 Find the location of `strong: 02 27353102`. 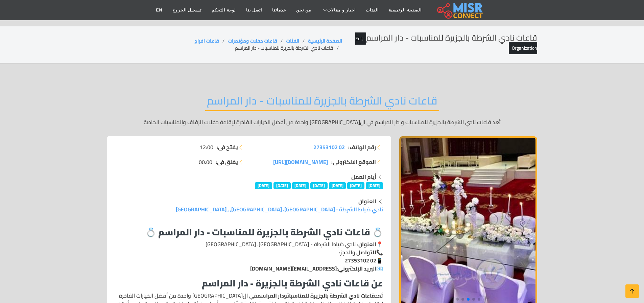

strong: 02 27353102 is located at coordinates (360, 261).